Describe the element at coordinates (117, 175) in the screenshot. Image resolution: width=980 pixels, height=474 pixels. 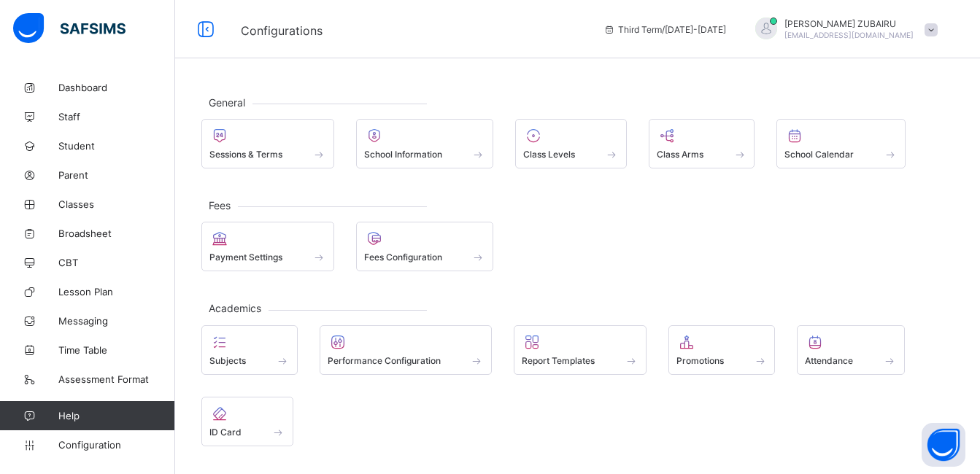
I see `span: Parent` at that location.